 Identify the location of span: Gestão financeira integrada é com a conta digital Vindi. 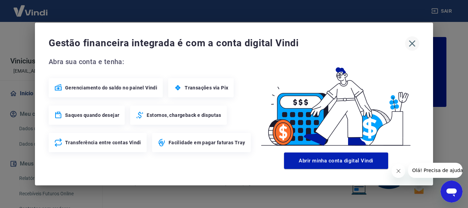
(227, 43).